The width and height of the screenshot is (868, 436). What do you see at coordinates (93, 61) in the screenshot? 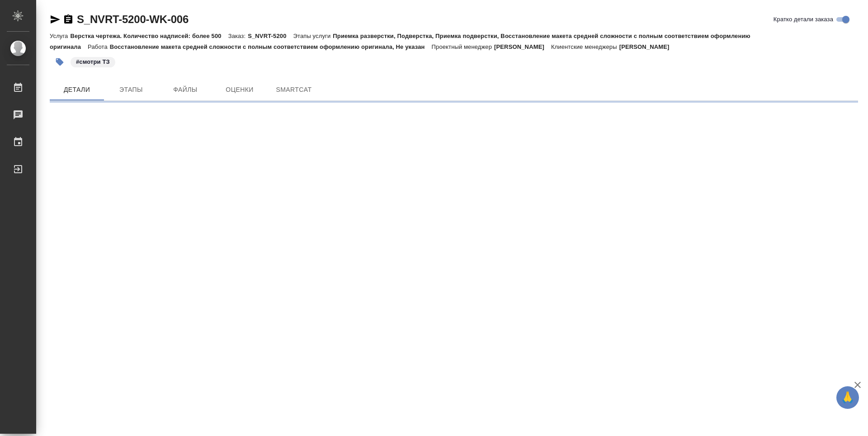
I see `span: смотри ТЗ` at bounding box center [93, 61].